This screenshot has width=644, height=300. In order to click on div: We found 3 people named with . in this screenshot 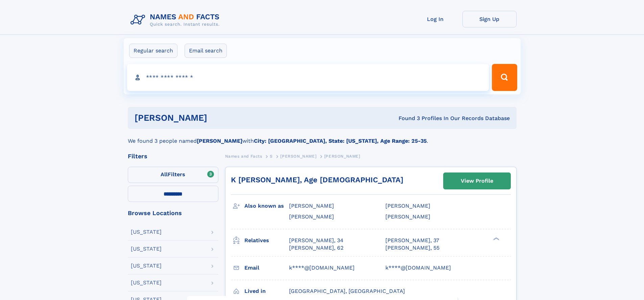, I will do `click(322, 137)`.